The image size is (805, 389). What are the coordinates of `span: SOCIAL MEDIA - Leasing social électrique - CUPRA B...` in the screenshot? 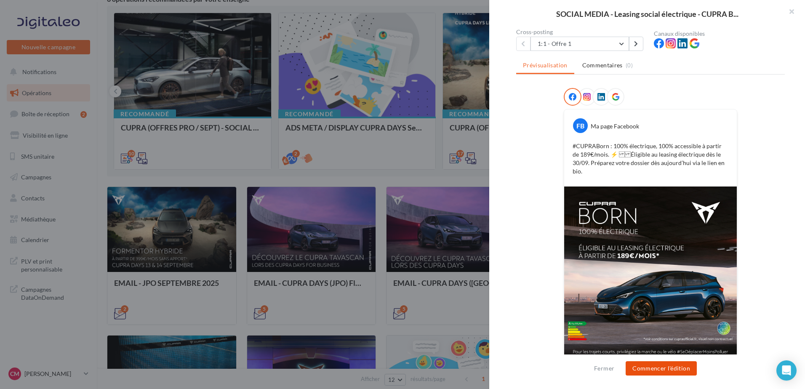 It's located at (648, 14).